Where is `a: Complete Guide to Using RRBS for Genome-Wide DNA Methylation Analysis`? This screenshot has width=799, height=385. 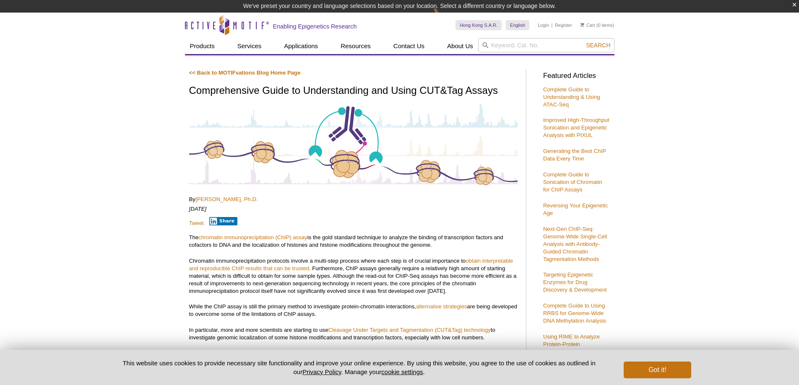 a: Complete Guide to Using RRBS for Genome-Wide DNA Methylation Analysis is located at coordinates (575, 313).